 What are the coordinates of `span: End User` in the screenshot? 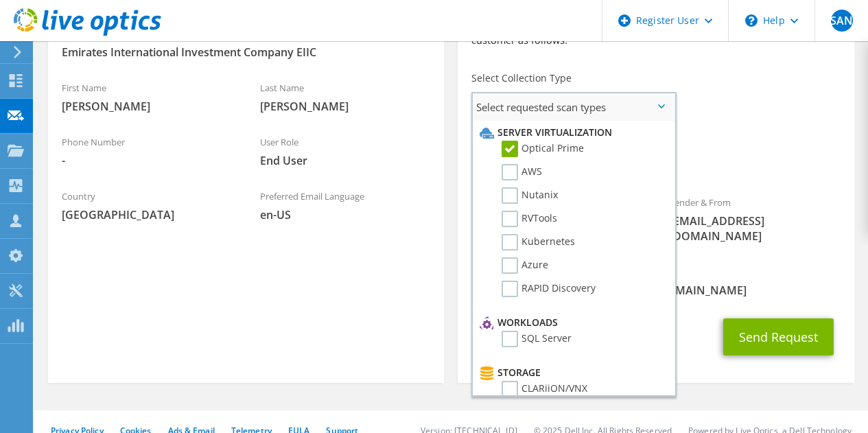 It's located at (345, 160).